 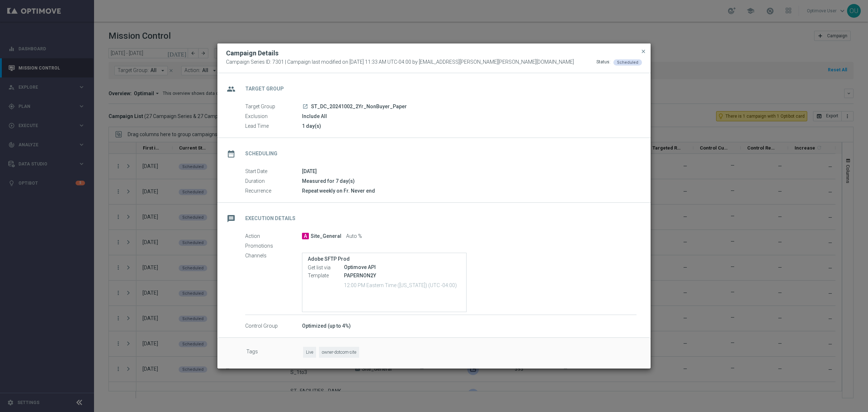 What do you see at coordinates (273, 181) in the screenshot?
I see `label: Duration` at bounding box center [273, 181].